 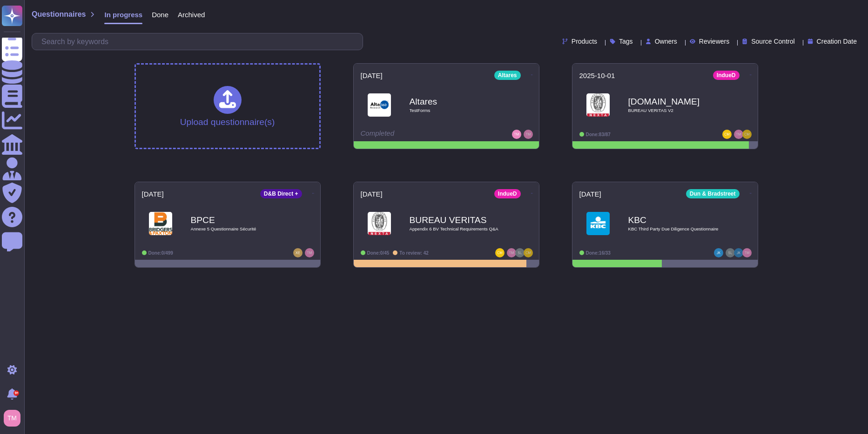 I want to click on span: Done: 16/33, so click(x=598, y=253).